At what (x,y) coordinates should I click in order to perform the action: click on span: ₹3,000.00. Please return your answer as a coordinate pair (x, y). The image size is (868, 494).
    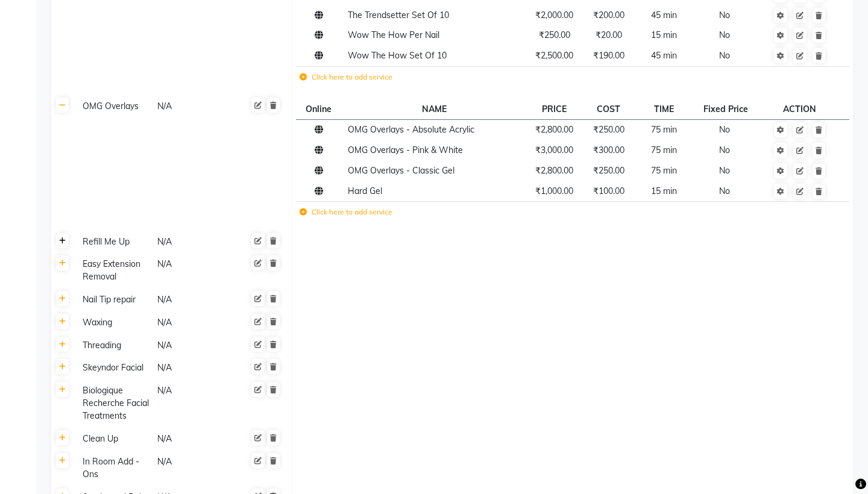
    Looking at the image, I should click on (554, 150).